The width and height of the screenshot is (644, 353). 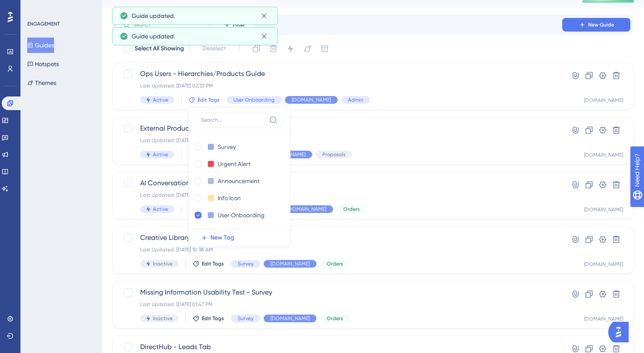 What do you see at coordinates (214, 49) in the screenshot?
I see `span: Deselect` at bounding box center [214, 49].